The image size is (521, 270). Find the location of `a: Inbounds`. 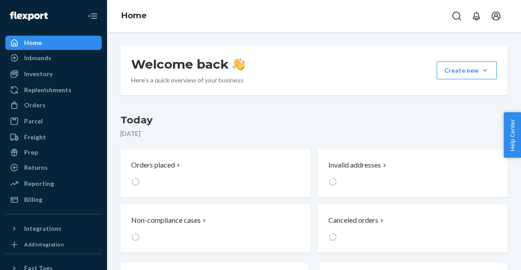

a: Inbounds is located at coordinates (54, 58).